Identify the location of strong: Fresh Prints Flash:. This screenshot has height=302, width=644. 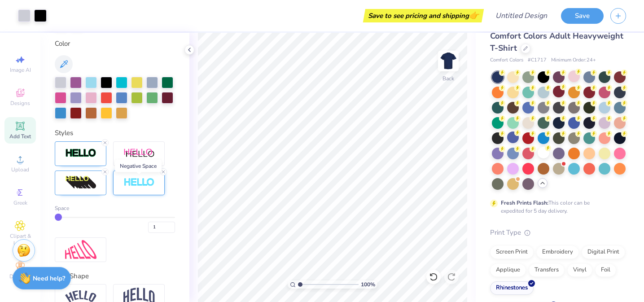
(525, 203).